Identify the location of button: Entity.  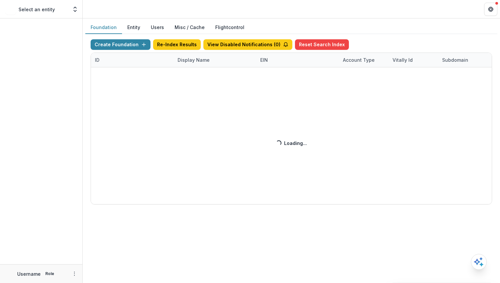
(134, 27).